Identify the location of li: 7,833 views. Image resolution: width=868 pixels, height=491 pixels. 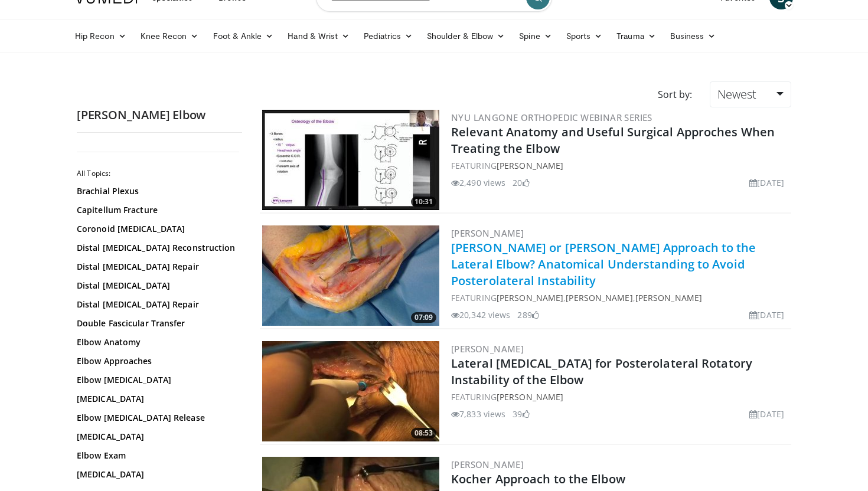
(478, 414).